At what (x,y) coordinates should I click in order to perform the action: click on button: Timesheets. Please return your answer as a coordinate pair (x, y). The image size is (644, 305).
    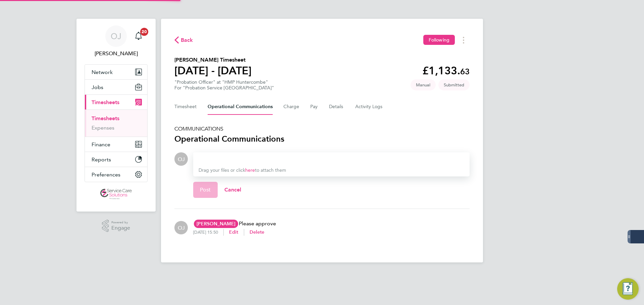
    Looking at the image, I should click on (116, 102).